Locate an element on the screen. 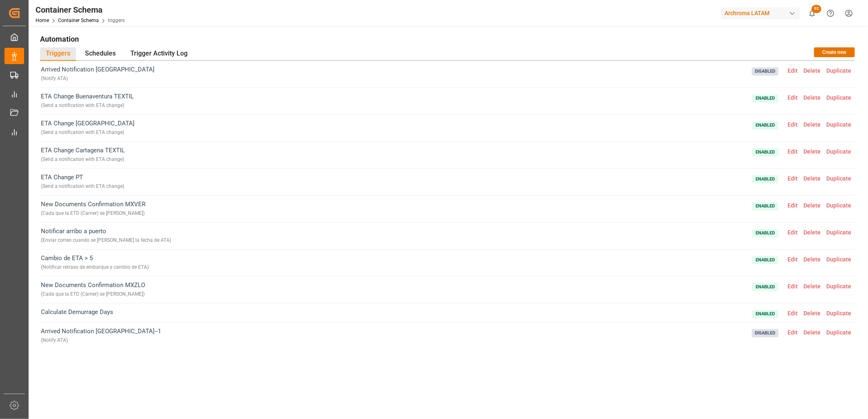 Image resolution: width=868 pixels, height=419 pixels. span: New Documents Confirmation MXVER is located at coordinates (93, 208).